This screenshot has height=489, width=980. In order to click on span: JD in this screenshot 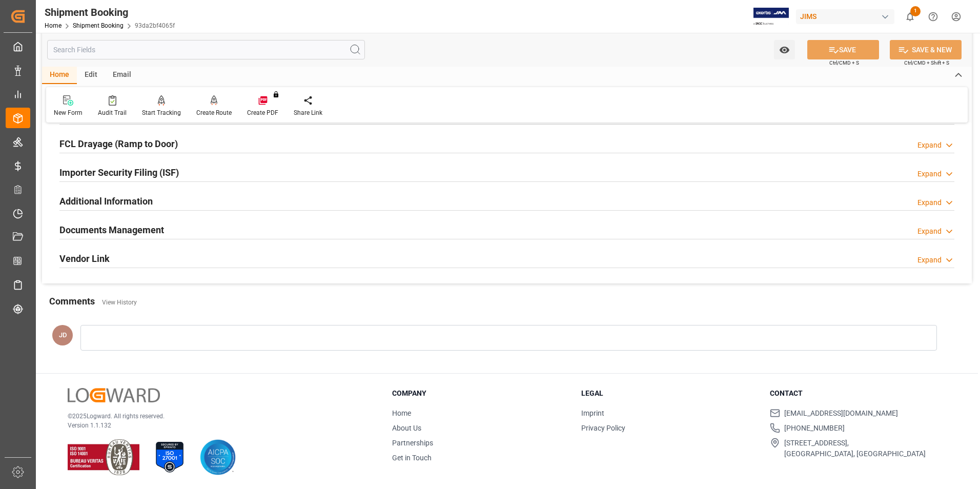, I will do `click(63, 335)`.